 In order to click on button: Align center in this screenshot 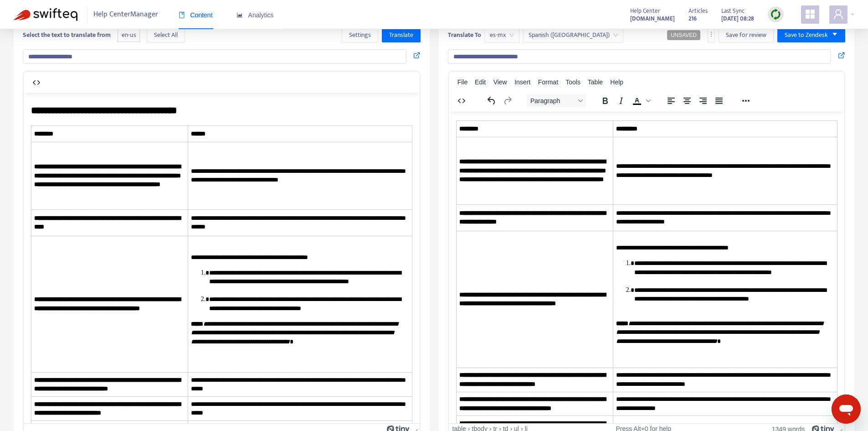, I will do `click(688, 101)`.